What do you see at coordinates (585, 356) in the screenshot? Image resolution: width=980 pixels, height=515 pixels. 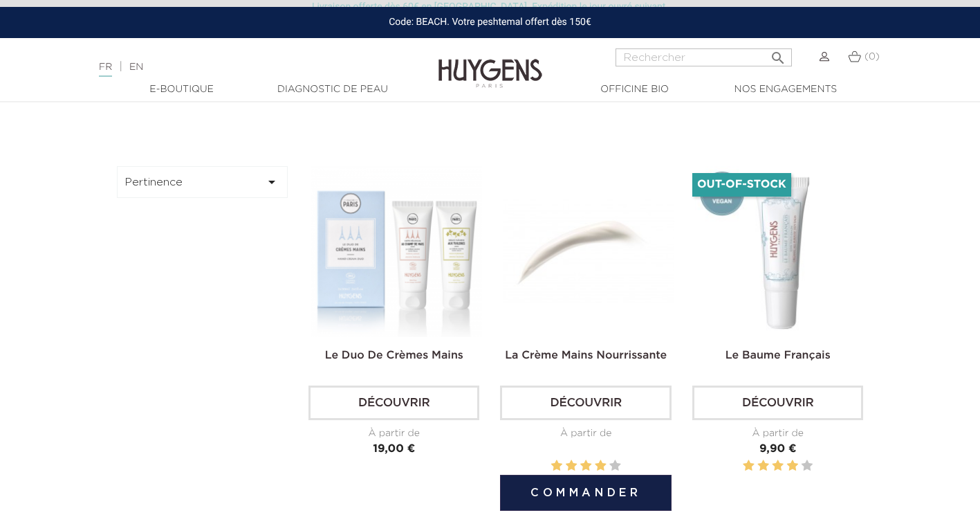 I see `a: La Crème Mains Nourrissante` at bounding box center [585, 356].